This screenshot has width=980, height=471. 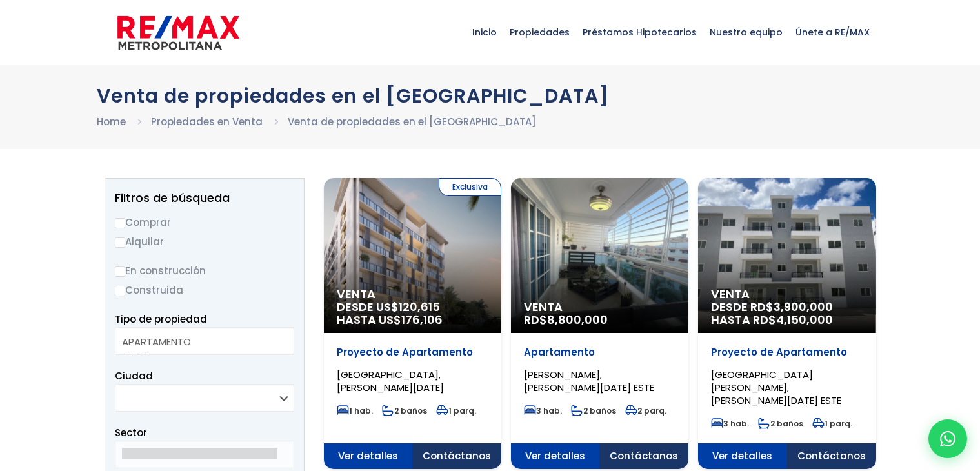 I want to click on span: RD$, so click(x=566, y=319).